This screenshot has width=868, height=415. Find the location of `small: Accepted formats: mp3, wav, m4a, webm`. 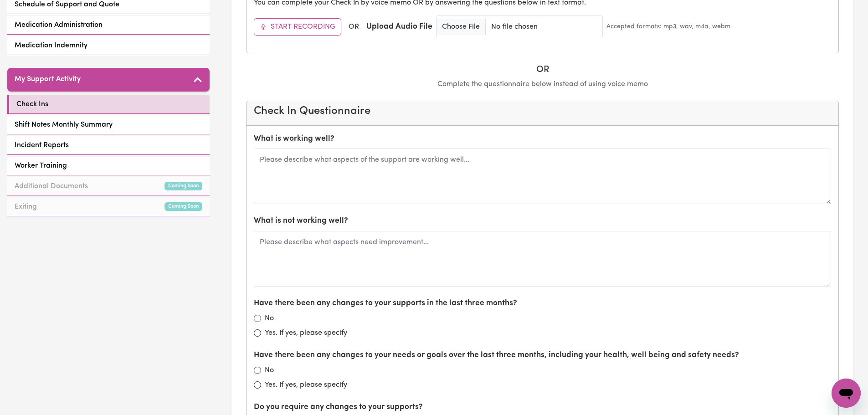

small: Accepted formats: mp3, wav, m4a, webm is located at coordinates (669, 26).